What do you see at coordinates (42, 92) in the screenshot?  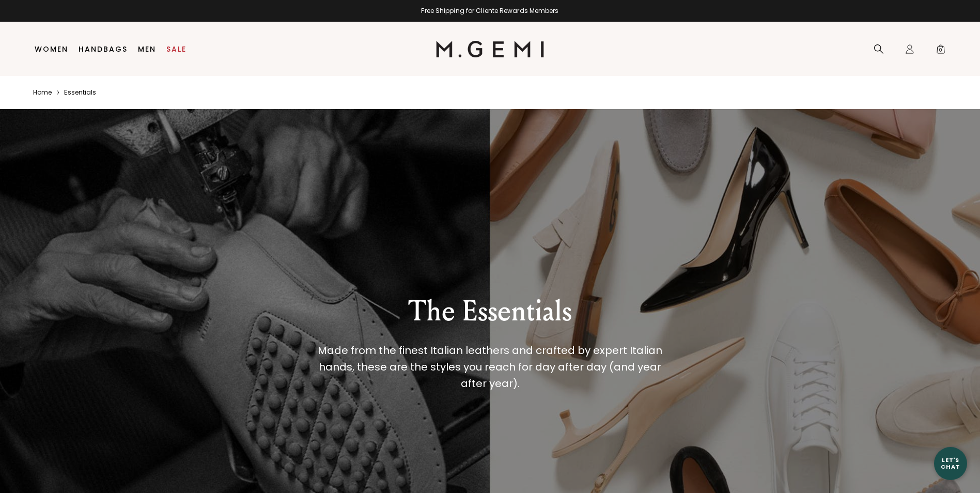 I see `a: Home` at bounding box center [42, 92].